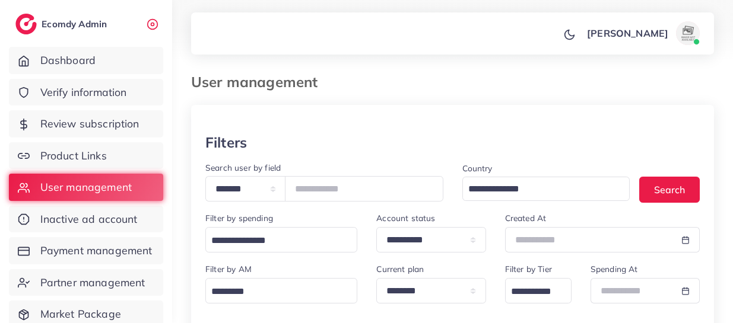 Image resolution: width=733 pixels, height=323 pixels. Describe the element at coordinates (259, 82) in the screenshot. I see `h3: User management` at that location.